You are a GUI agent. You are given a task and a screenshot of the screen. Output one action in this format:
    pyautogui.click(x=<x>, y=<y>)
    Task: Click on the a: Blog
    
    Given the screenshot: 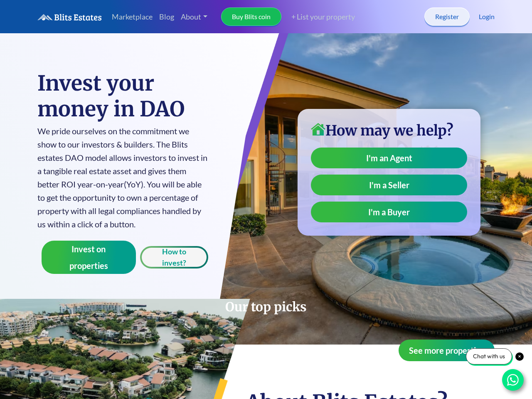 What is the action you would take?
    pyautogui.click(x=167, y=17)
    